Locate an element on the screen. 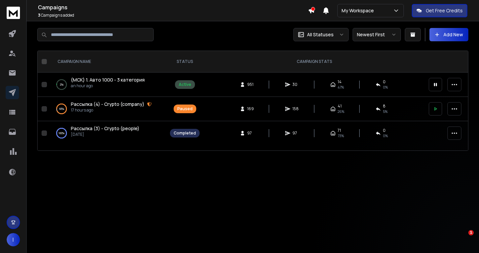  span: Рассылка (4) - Crypto (company) is located at coordinates (107, 104).